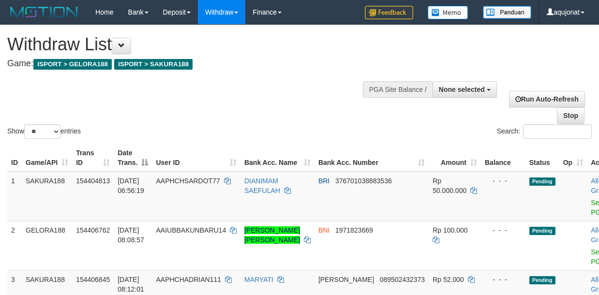 The height and width of the screenshot is (295, 599). I want to click on span: 154406845, so click(93, 280).